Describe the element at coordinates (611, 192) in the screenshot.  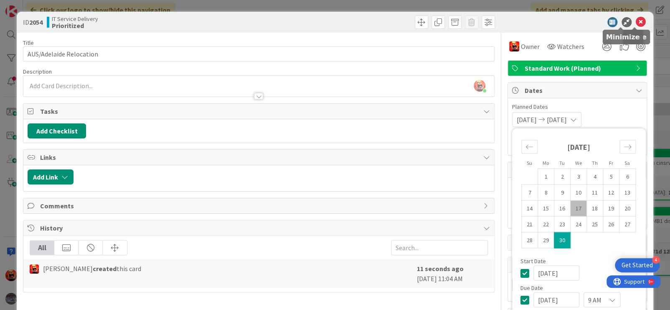
I see `td: Choose Friday, 09/12/2025 12:00 PM as your check-out date. It’s available.` at that location.